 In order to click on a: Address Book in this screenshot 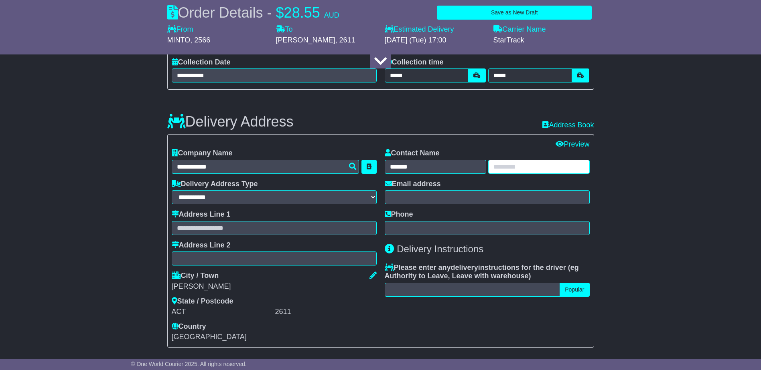, I will do `click(568, 125)`.